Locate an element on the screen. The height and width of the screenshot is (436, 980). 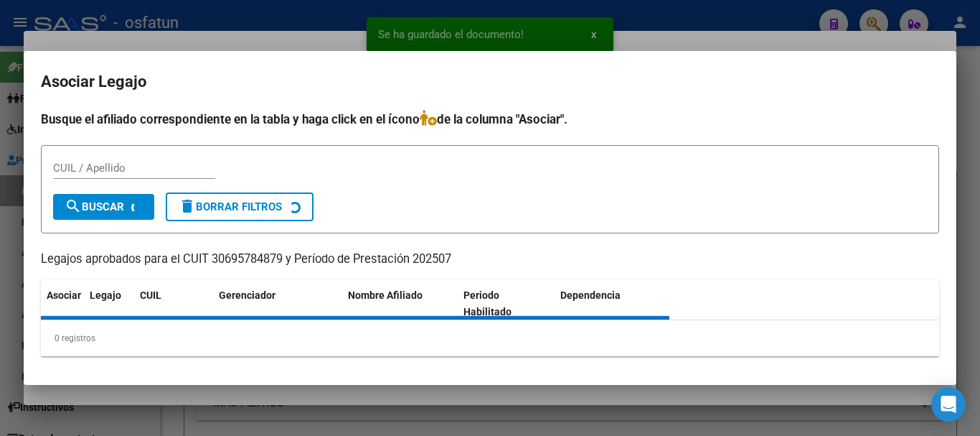
datatable-header-cell: Gerenciador is located at coordinates (278, 304).